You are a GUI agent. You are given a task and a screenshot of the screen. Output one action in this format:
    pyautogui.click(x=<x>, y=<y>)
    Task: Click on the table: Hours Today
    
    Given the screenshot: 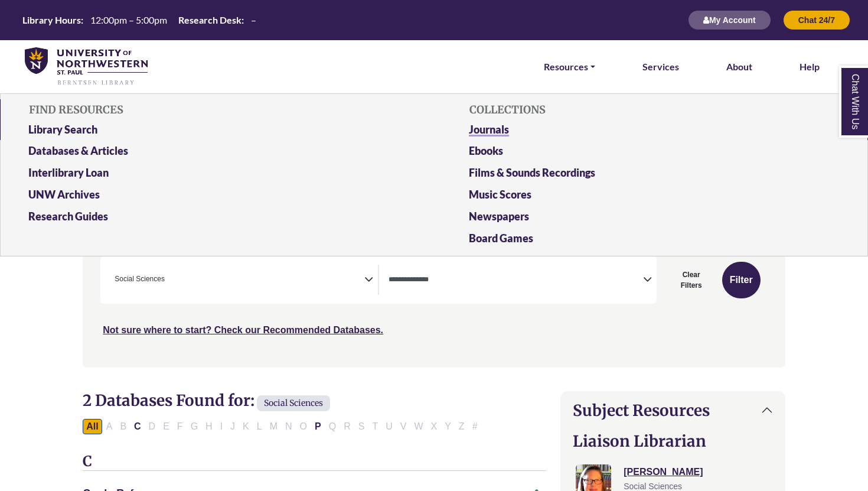 What is the action you would take?
    pyautogui.click(x=139, y=19)
    